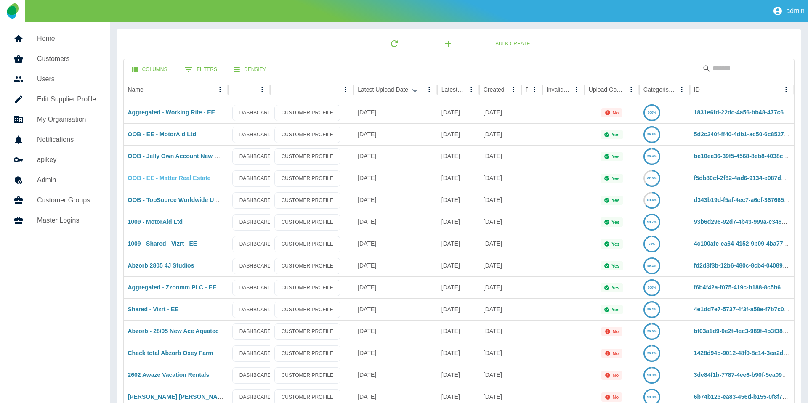  I want to click on div: 28 May 2025, so click(501, 331).